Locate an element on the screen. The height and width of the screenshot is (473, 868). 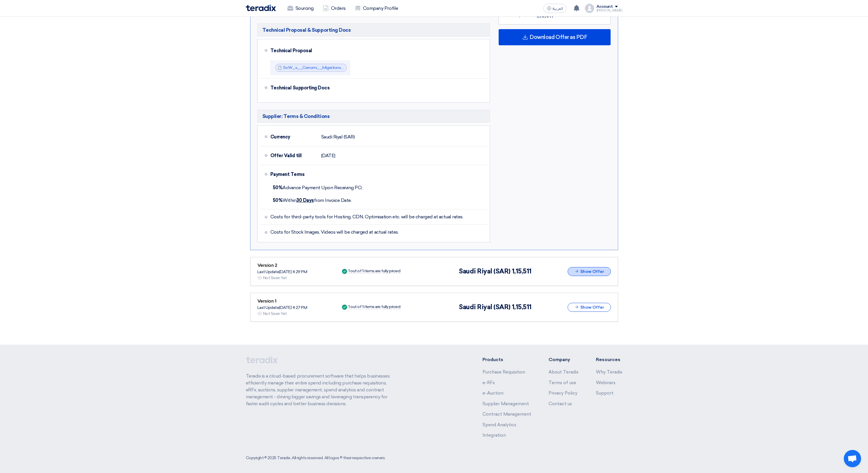
span: Advance Payment Upon Receiving PO, is located at coordinates (317, 188).